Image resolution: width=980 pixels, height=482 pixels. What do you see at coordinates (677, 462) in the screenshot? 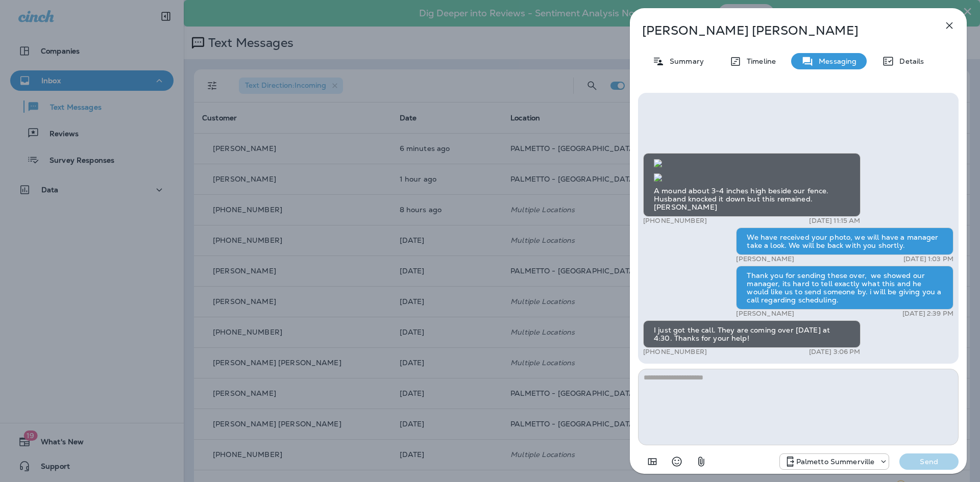
I see `button: Select an emoji` at bounding box center [677, 462].